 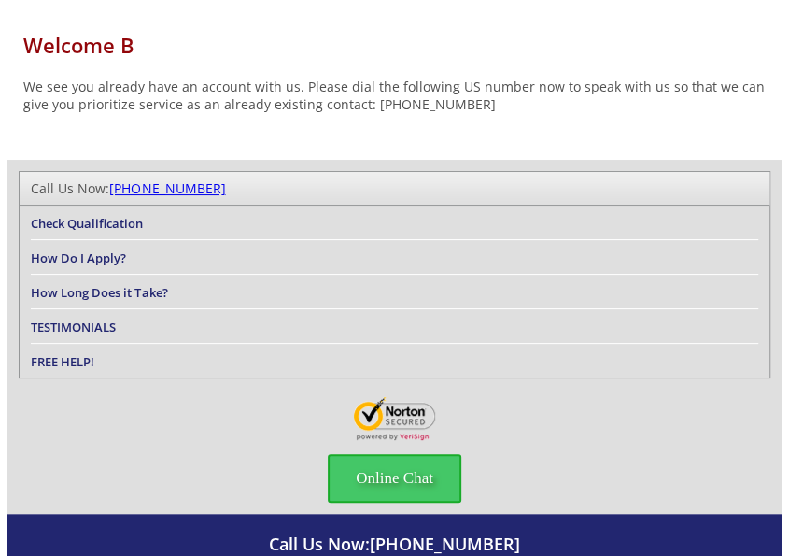 What do you see at coordinates (394, 544) in the screenshot?
I see `span: Call Us Now:` at bounding box center [394, 544].